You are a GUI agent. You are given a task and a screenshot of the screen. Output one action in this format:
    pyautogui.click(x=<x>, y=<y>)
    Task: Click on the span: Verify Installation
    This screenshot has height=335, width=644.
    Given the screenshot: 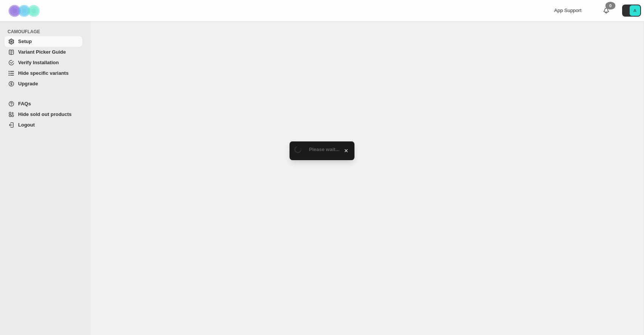 What is the action you would take?
    pyautogui.click(x=38, y=63)
    